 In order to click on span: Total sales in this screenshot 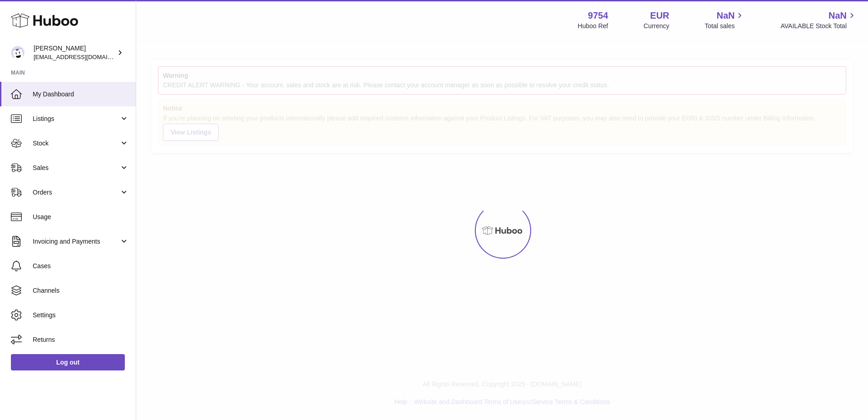, I will do `click(724, 26)`.